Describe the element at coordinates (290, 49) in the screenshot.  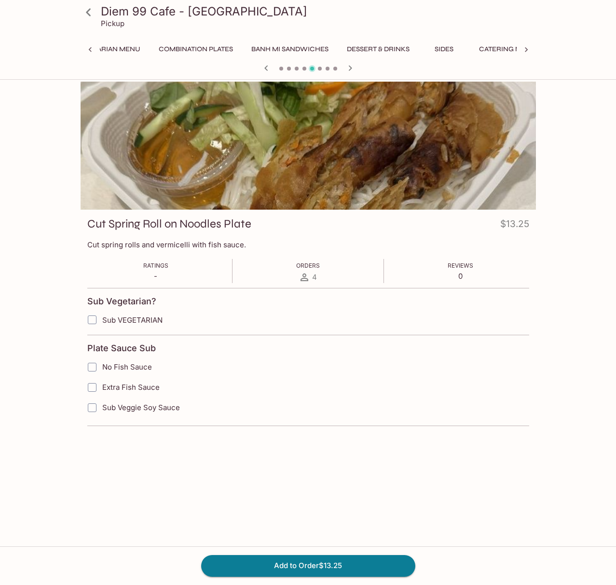
I see `button: Banh Mi Sandwiches` at that location.